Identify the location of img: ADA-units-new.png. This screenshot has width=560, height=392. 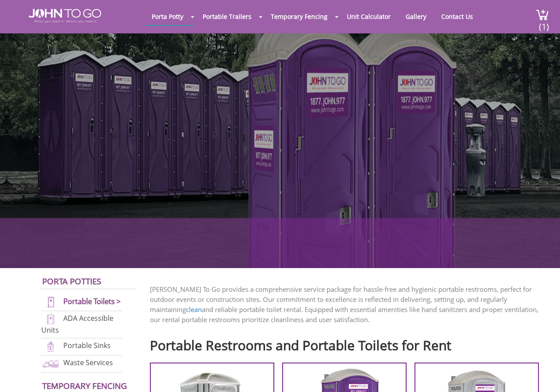
(51, 319).